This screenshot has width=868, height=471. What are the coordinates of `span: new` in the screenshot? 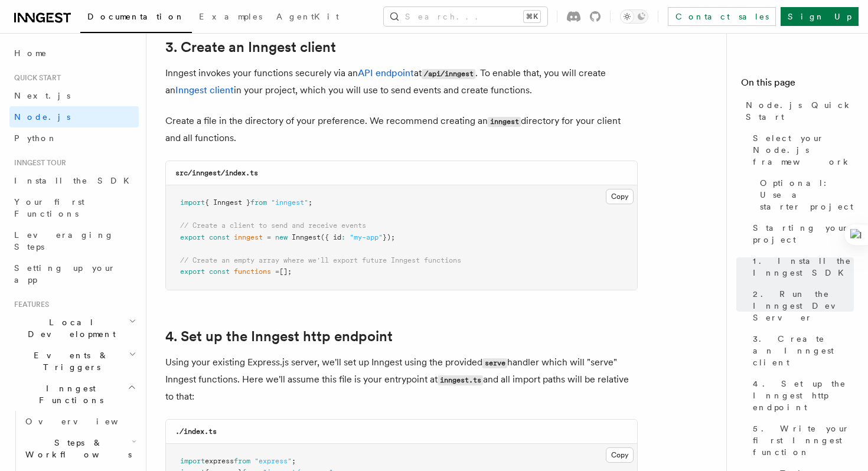 It's located at (281, 238).